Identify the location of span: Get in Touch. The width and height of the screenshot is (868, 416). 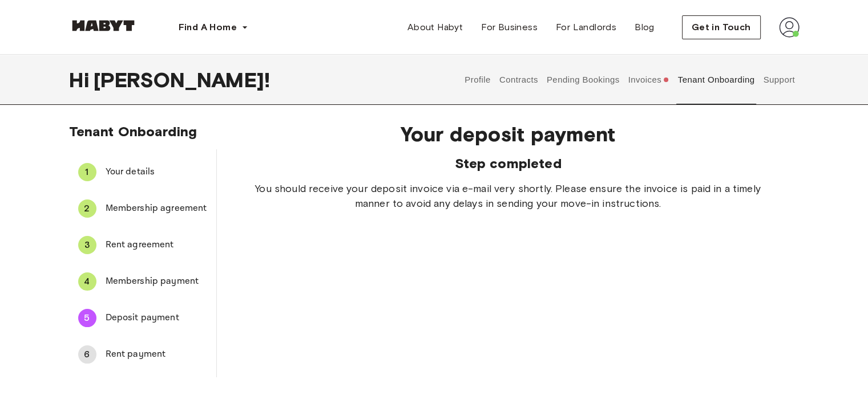
(721, 27).